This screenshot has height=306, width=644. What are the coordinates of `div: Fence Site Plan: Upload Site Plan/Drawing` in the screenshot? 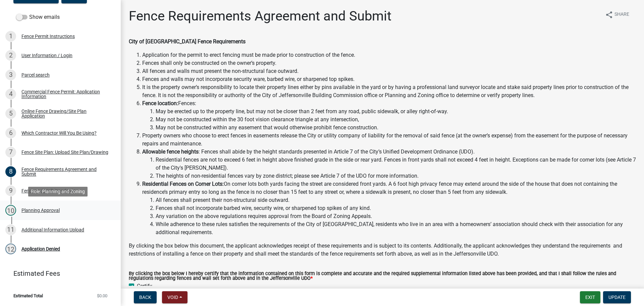 It's located at (65, 152).